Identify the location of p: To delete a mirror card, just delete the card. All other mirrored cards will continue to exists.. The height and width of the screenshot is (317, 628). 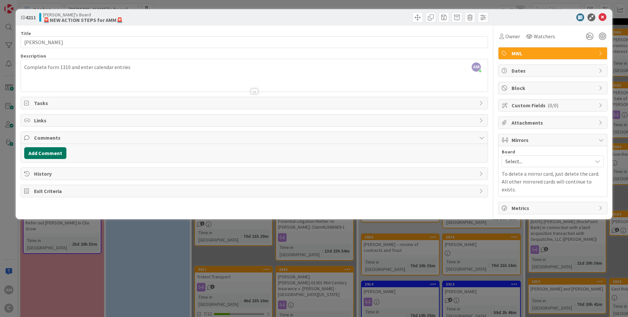
(553, 182).